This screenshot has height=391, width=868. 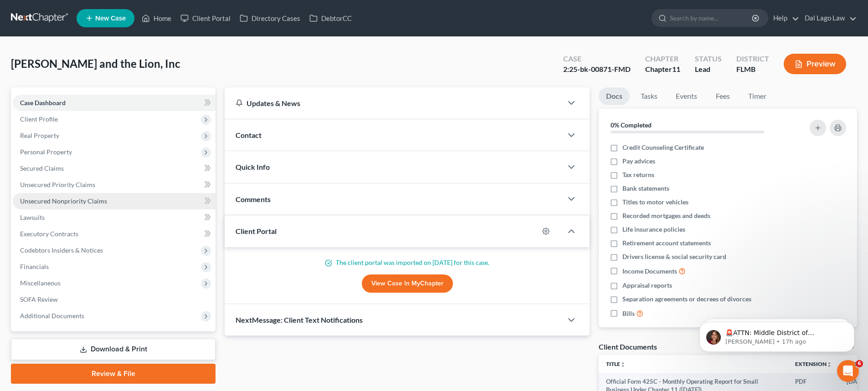 I want to click on span: 6, so click(x=859, y=364).